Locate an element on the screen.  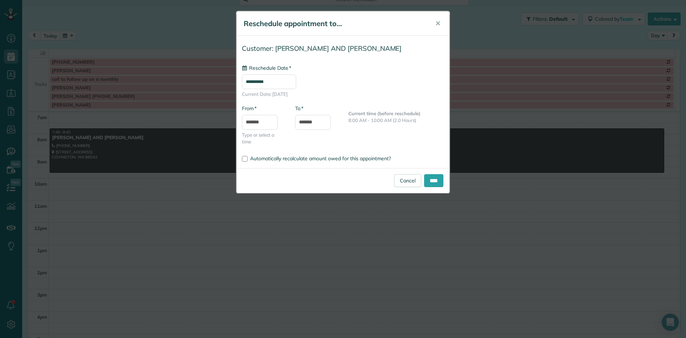
span: Type or select a time is located at coordinates (263, 138).